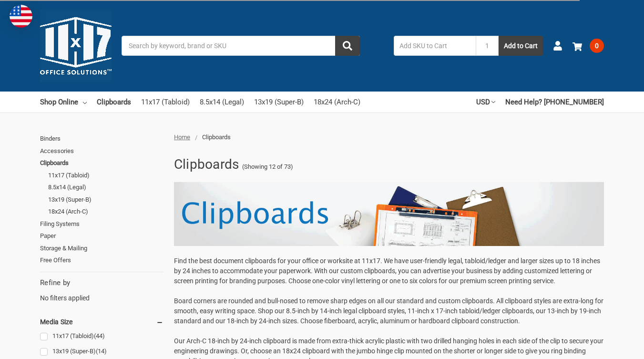 Image resolution: width=644 pixels, height=359 pixels. Describe the element at coordinates (101, 283) in the screenshot. I see `h5: Refine by` at that location.